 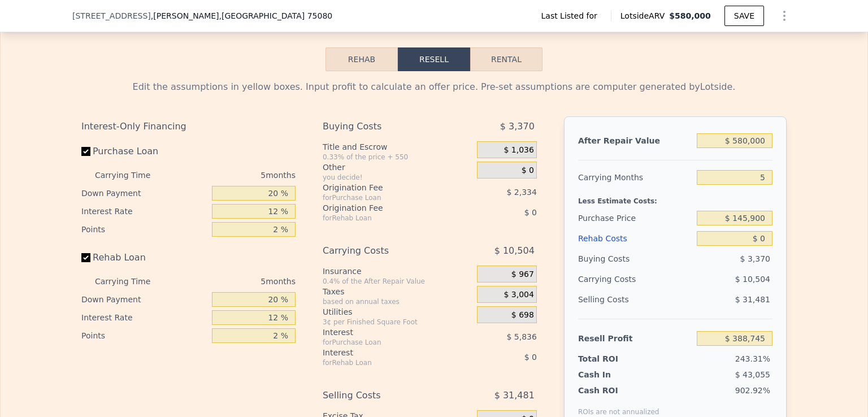 I want to click on div: Carrying Months, so click(x=635, y=177).